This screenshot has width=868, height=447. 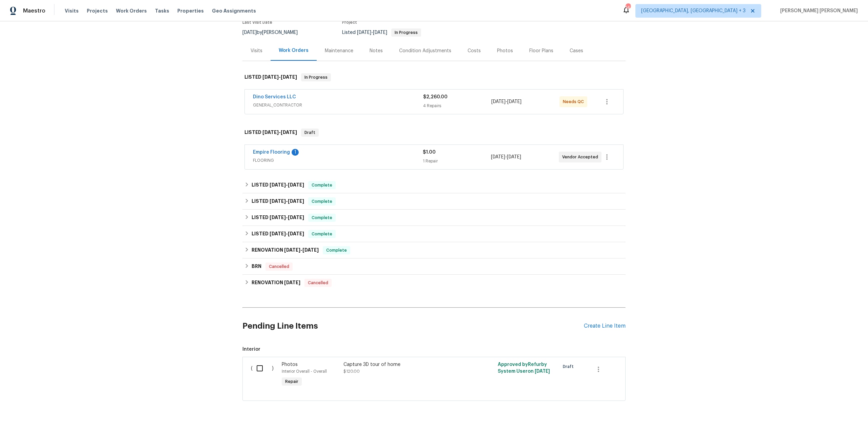 What do you see at coordinates (581, 157) in the screenshot?
I see `span: Vendor Accepted` at bounding box center [581, 157].